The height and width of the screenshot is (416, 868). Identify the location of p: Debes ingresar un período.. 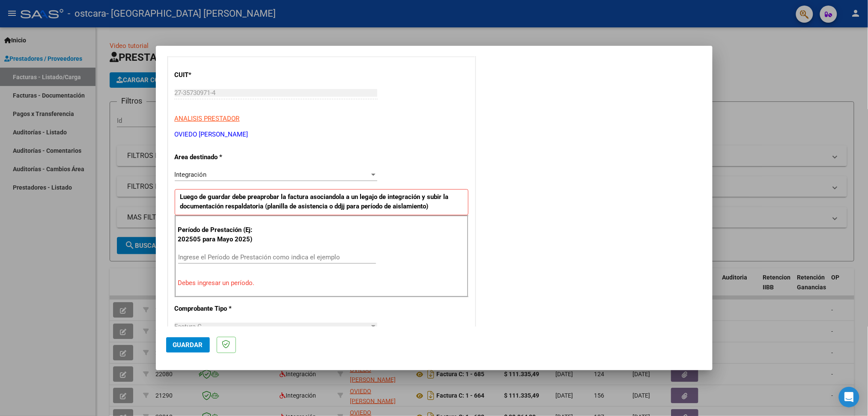
(322, 283).